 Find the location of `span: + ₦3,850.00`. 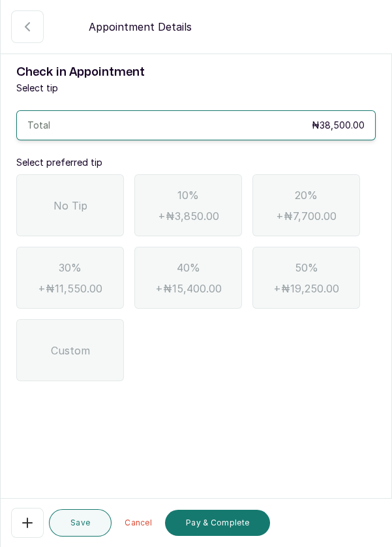

span: + ₦3,850.00 is located at coordinates (189, 216).